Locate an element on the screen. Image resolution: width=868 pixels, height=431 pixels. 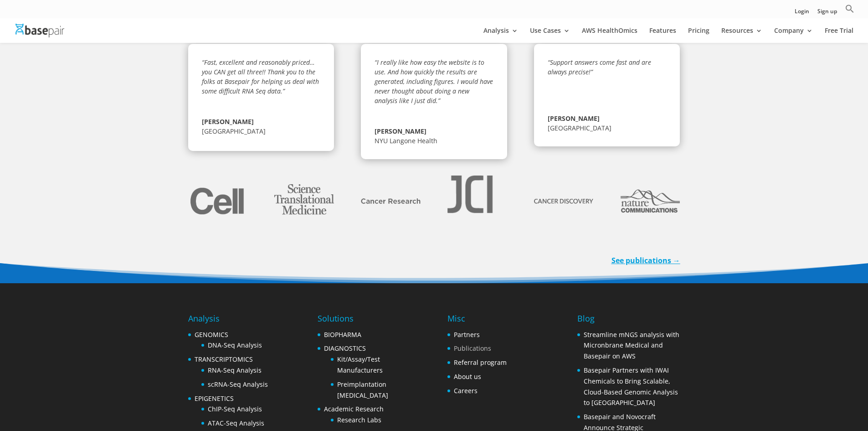
a: Partners is located at coordinates (467, 335).